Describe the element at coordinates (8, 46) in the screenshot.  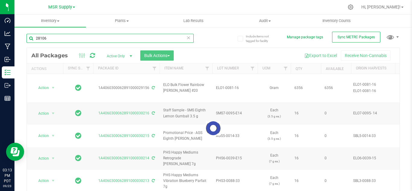
I see `inline-svg: Manufacturing` at that location.